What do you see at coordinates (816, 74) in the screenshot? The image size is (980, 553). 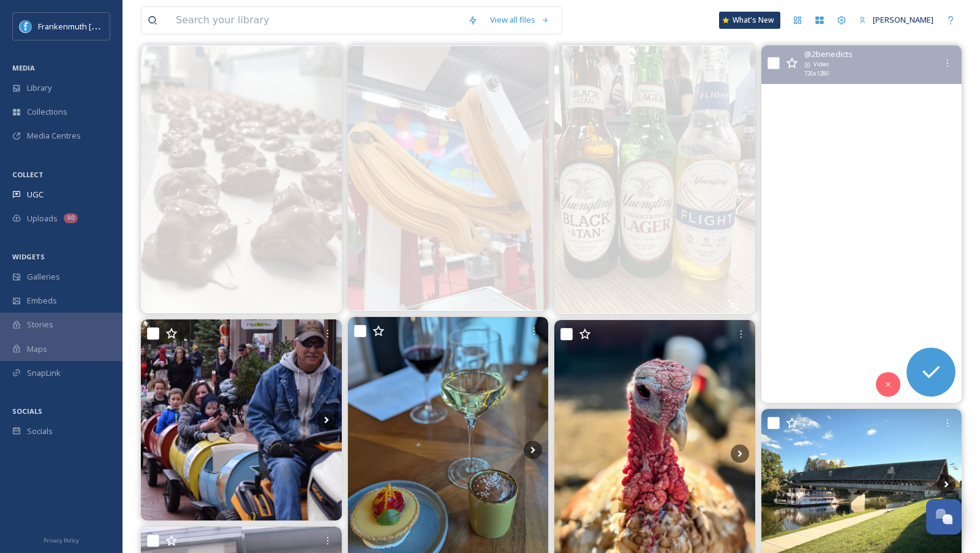 I see `span: 720 x 1280` at bounding box center [816, 74].